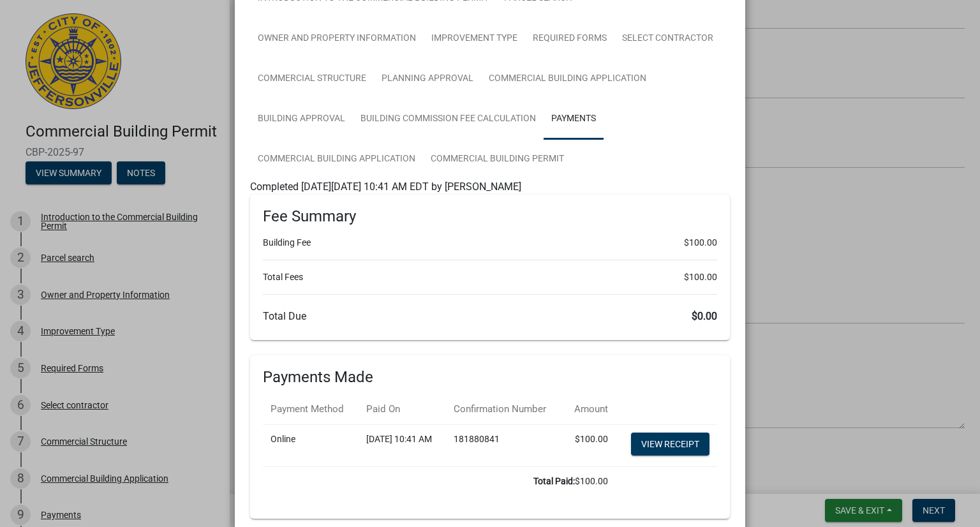 Image resolution: width=980 pixels, height=527 pixels. What do you see at coordinates (668, 39) in the screenshot?
I see `a: Select contractor` at bounding box center [668, 39].